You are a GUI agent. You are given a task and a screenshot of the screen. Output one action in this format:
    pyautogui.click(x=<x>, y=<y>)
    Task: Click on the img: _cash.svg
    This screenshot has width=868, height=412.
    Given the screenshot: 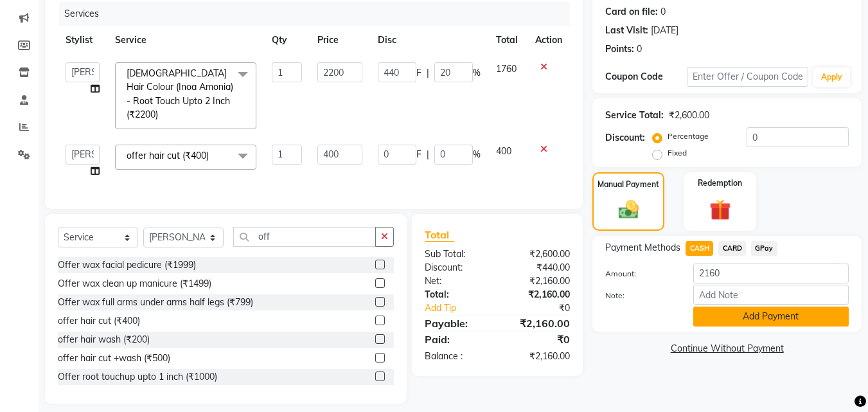 What is the action you would take?
    pyautogui.click(x=629, y=210)
    